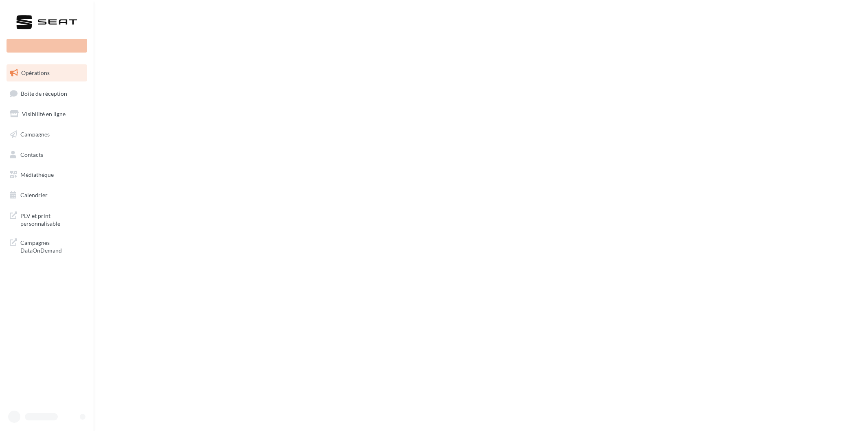 The width and height of the screenshot is (868, 431). What do you see at coordinates (47, 219) in the screenshot?
I see `a: PLV et print personnalisable` at bounding box center [47, 219].